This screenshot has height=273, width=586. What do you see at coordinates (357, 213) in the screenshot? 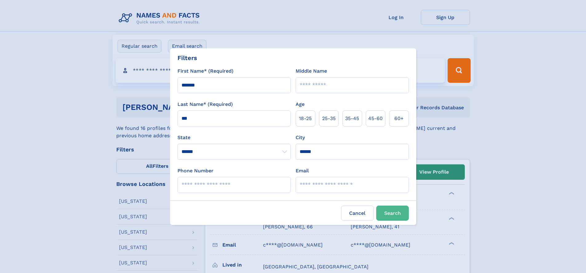
I see `label: Cancel` at bounding box center [357, 213].